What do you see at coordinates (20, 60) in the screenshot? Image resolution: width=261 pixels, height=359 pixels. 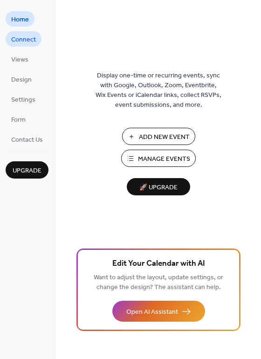 I see `span: Views` at bounding box center [20, 60].